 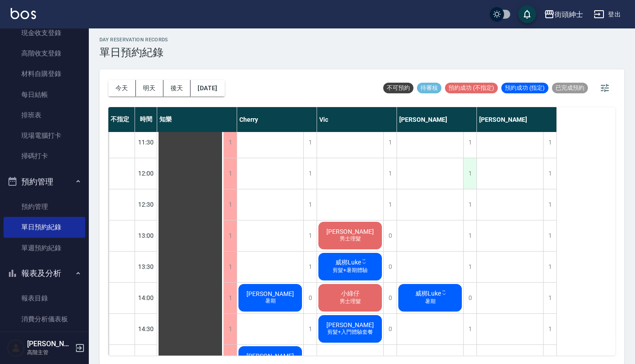 What do you see at coordinates (471, 88) in the screenshot?
I see `span: 預約成功 (不指定)` at bounding box center [471, 88].